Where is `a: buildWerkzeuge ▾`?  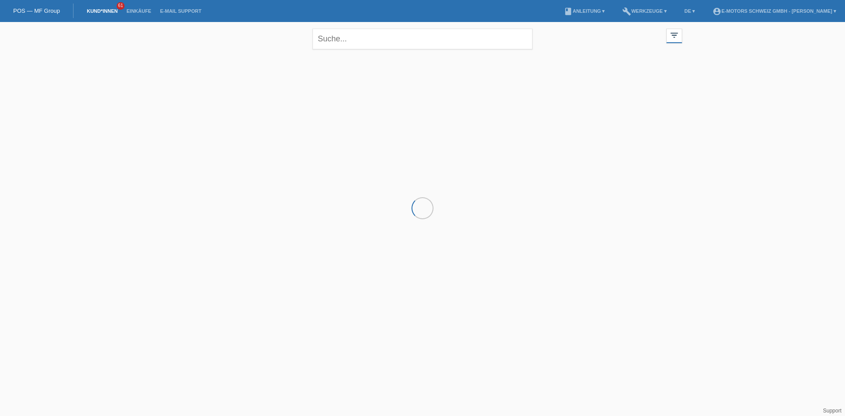
a: buildWerkzeuge ▾ is located at coordinates (645, 11).